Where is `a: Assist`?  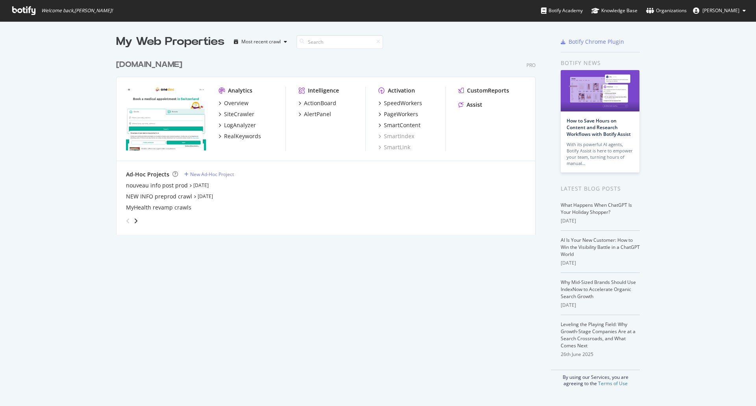 a: Assist is located at coordinates (470, 105).